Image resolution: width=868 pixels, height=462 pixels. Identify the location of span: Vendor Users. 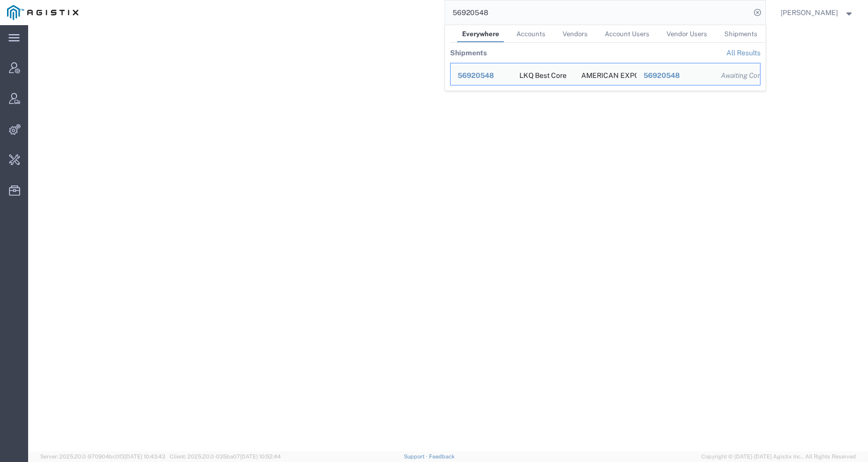
(687, 34).